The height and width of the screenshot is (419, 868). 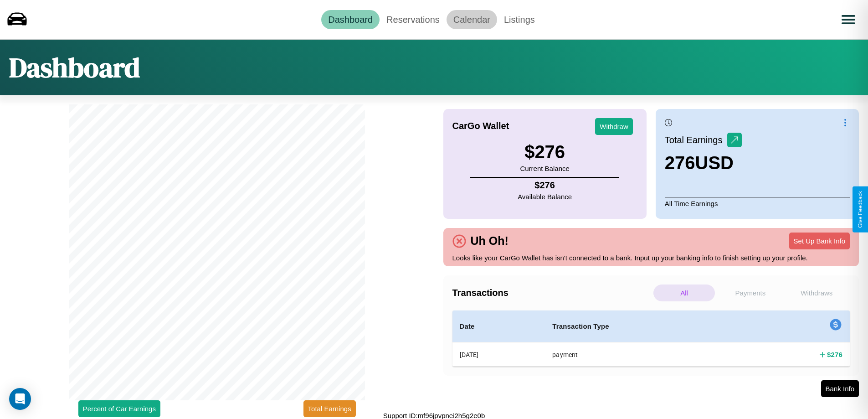 What do you see at coordinates (651, 258) in the screenshot?
I see `p: Looks like your CarGo Wallet has isn't connected to a bank. Input up your banking info to finish ...` at bounding box center [651, 258].